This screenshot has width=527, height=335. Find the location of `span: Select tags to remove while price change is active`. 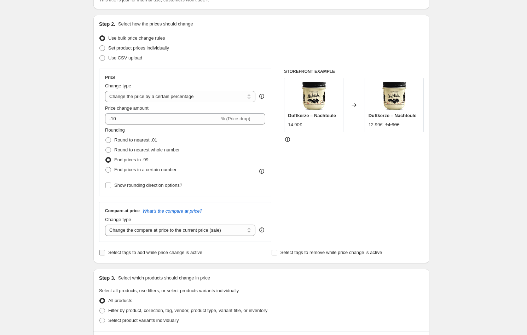

span: Select tags to remove while price change is active is located at coordinates (331, 252).